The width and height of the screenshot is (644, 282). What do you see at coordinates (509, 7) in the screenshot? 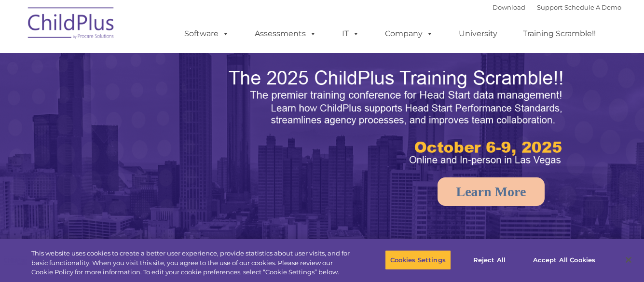
I see `a: Download` at bounding box center [509, 7].